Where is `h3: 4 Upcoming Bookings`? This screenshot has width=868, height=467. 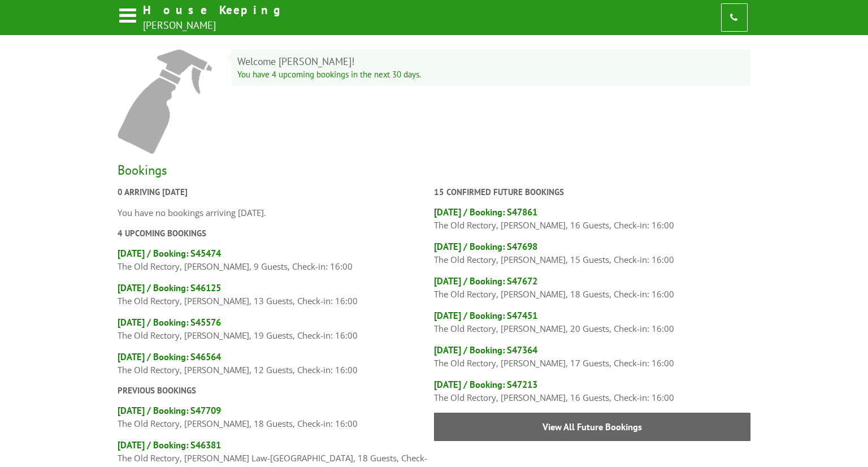
h3: 4 Upcoming Bookings is located at coordinates (276, 233).